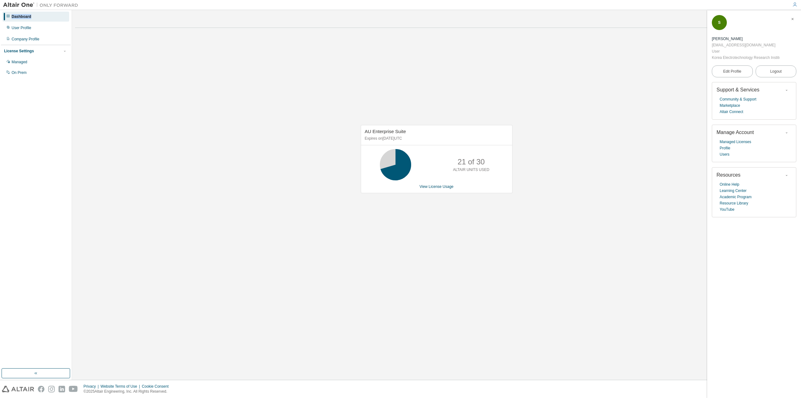  What do you see at coordinates (18, 389) in the screenshot?
I see `img: altair_logo.svg` at bounding box center [18, 389].